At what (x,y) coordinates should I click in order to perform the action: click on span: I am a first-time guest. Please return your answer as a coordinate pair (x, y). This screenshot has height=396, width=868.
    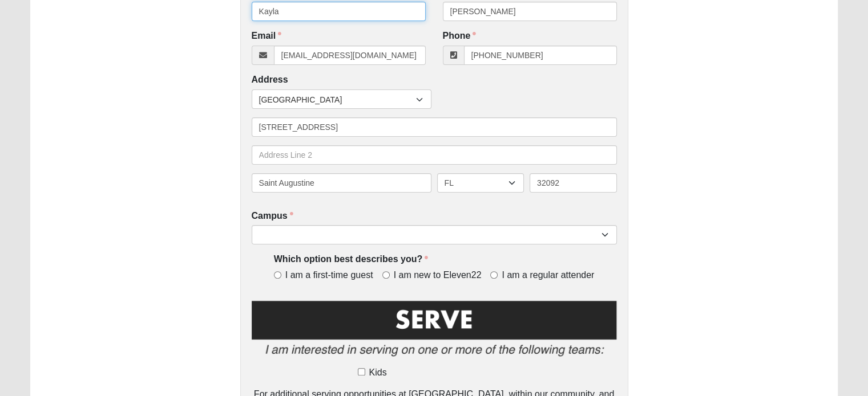
    Looking at the image, I should click on (329, 275).